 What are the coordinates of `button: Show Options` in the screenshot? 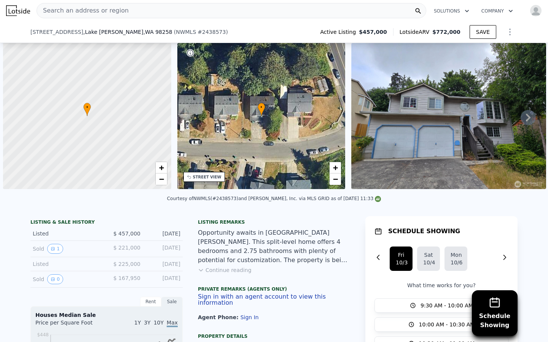 It's located at (510, 32).